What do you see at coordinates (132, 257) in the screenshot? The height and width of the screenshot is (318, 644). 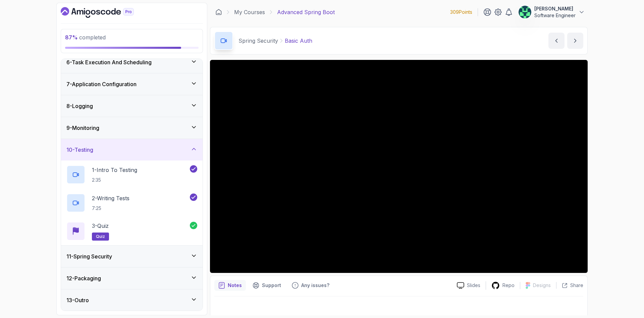 I see `button: 11-Spring Security` at bounding box center [132, 257].